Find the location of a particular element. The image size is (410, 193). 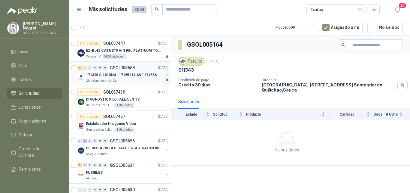

span: Remisiones is located at coordinates (30, 169).